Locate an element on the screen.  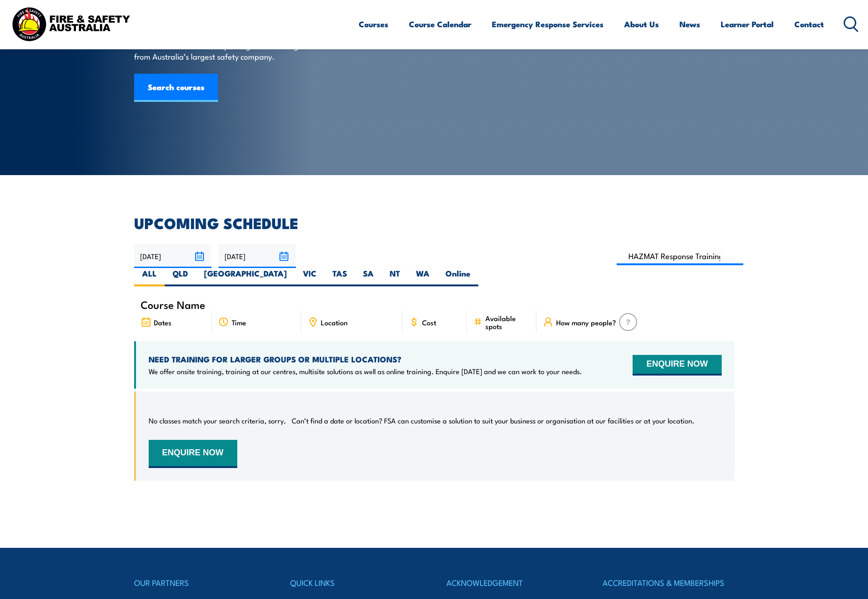
a: Courses is located at coordinates (374, 24).